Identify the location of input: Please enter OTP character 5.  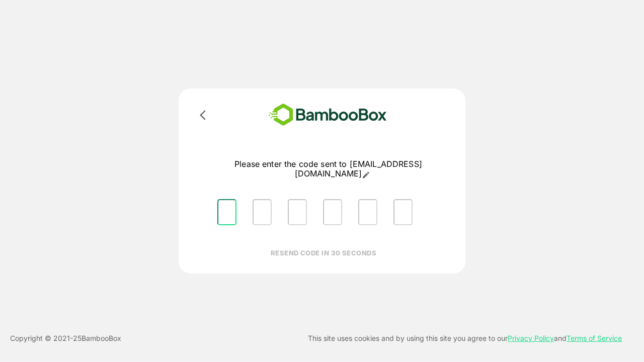
(368, 212).